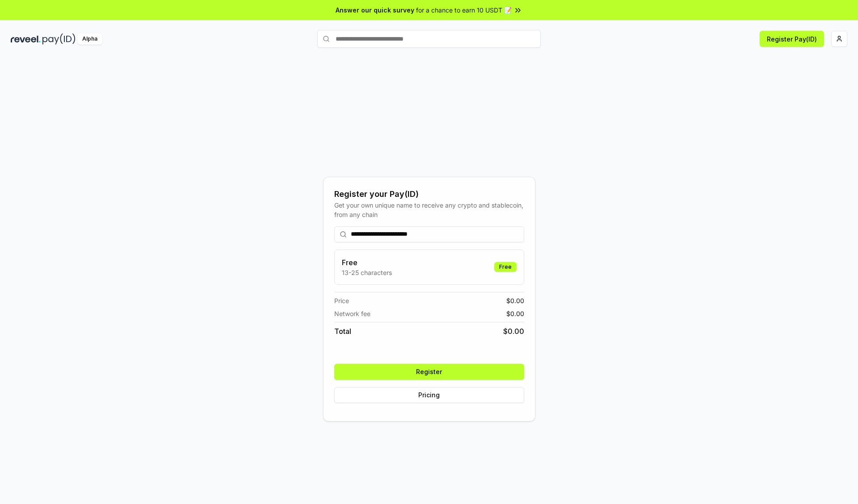 This screenshot has height=504, width=858. Describe the element at coordinates (352, 314) in the screenshot. I see `span: Network fee` at that location.